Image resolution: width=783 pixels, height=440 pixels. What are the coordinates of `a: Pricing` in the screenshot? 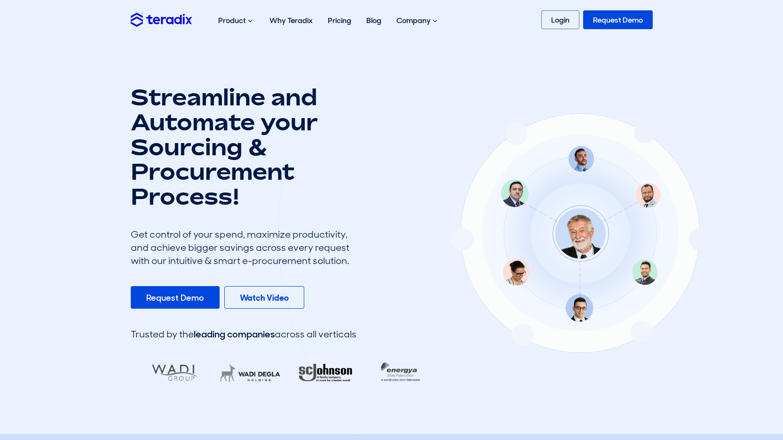 It's located at (340, 20).